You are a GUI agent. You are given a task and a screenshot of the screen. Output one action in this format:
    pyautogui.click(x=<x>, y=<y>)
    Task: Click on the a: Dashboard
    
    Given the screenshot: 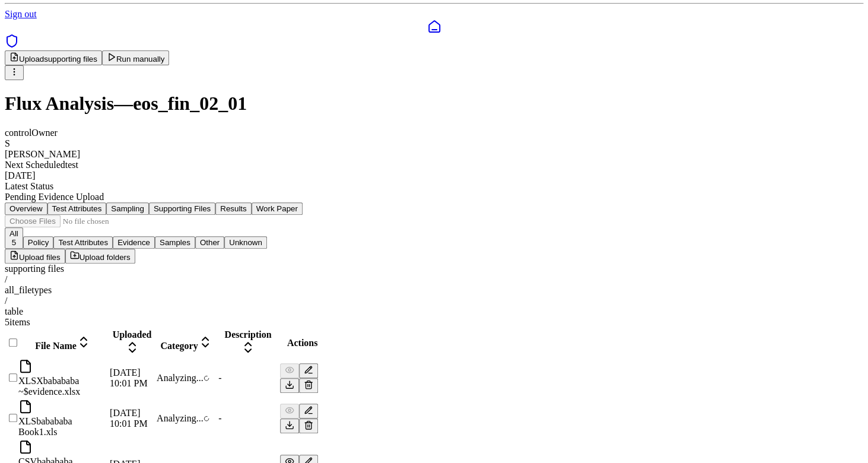 What is the action you would take?
    pyautogui.click(x=434, y=27)
    